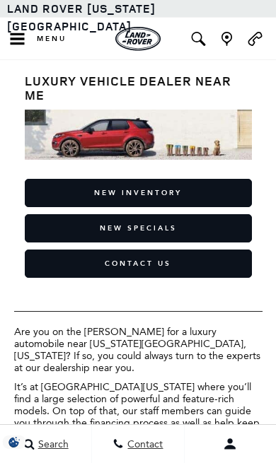  I want to click on button: Open user profile menu, so click(230, 444).